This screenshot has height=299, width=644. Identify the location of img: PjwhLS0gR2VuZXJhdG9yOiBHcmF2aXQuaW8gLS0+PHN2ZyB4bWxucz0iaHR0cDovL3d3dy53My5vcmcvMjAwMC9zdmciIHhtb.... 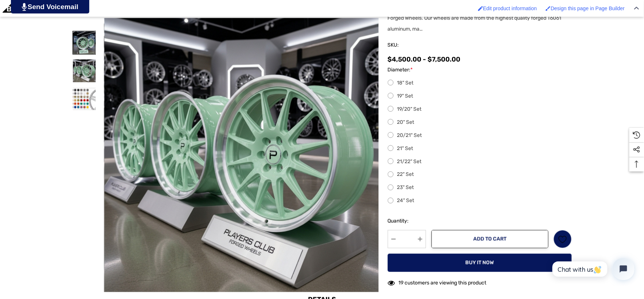
(24, 7).